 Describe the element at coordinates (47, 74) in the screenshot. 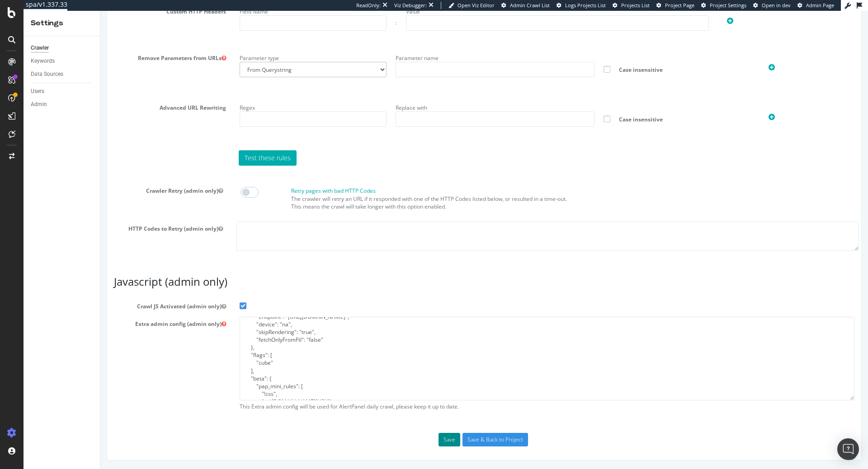

I see `div: Data Sources` at that location.